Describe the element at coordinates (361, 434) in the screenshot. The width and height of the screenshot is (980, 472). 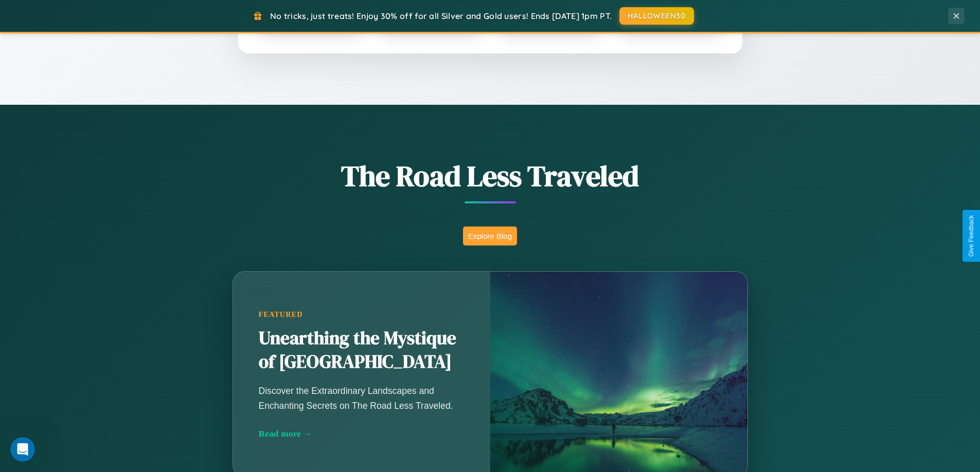
I see `div: Read more →` at that location.